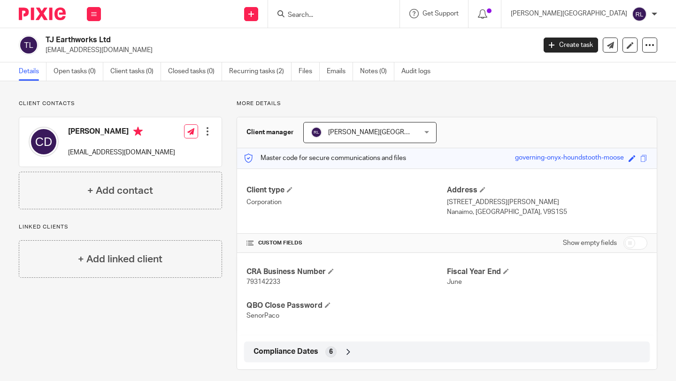 The width and height of the screenshot is (676, 381). Describe the element at coordinates (590, 243) in the screenshot. I see `label: Show empty fields` at that location.